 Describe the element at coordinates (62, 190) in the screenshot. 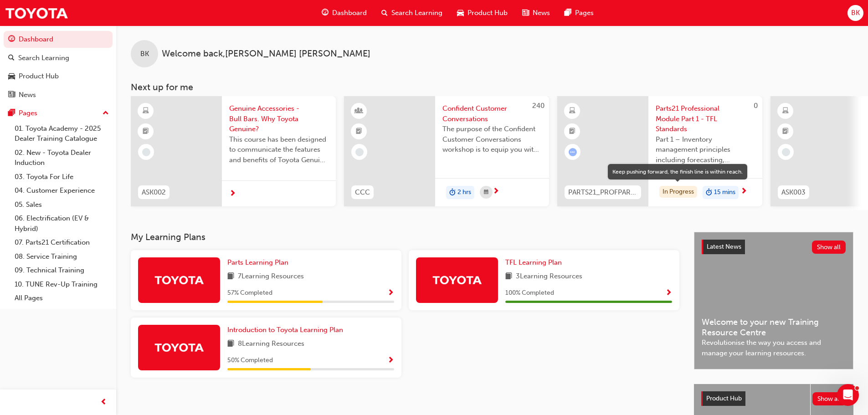

I see `a: 04. Customer Experience` at that location.